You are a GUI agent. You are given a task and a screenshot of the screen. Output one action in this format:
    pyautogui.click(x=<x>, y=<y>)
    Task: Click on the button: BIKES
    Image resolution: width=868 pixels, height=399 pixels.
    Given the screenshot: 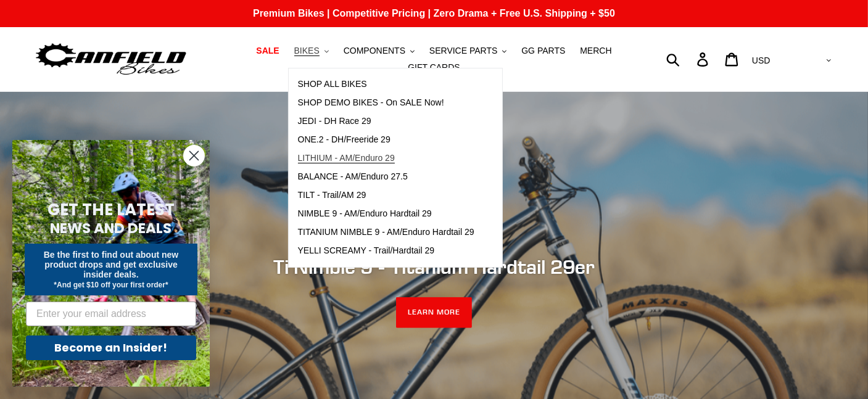 What is the action you would take?
    pyautogui.click(x=312, y=50)
    